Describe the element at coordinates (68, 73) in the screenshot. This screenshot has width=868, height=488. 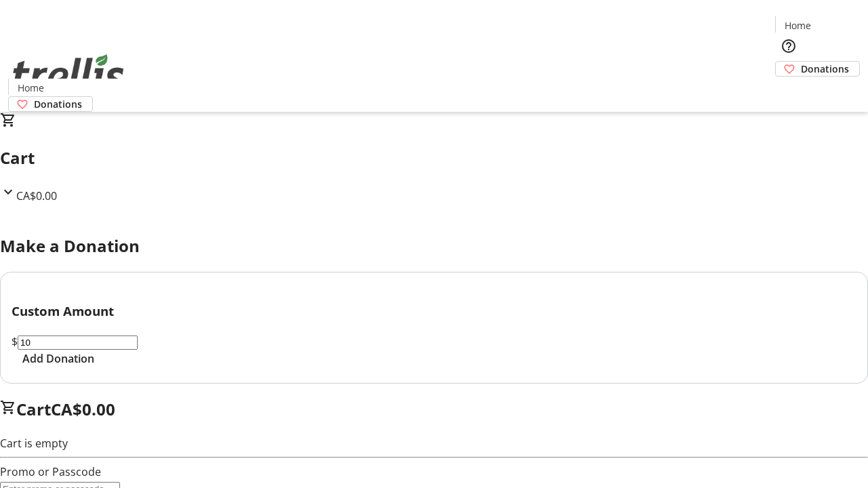
I see `img: Orient E2E Organization fs8foMX7hG's Logo` at that location.